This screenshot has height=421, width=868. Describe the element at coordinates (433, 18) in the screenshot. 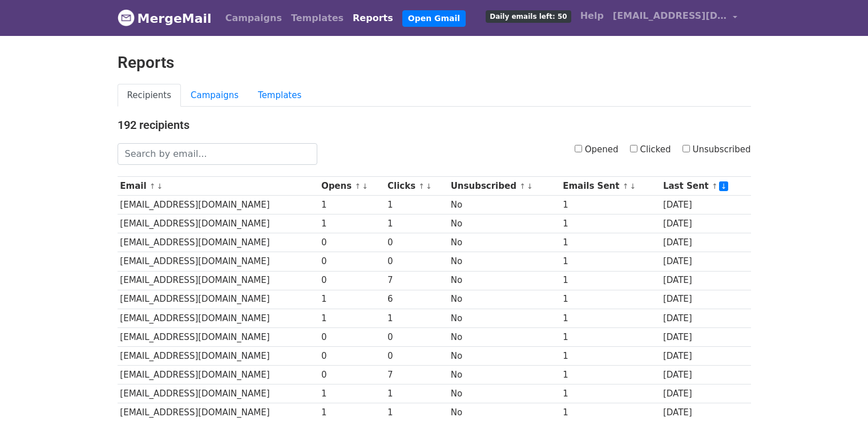

I see `a: Open Gmail` at that location.